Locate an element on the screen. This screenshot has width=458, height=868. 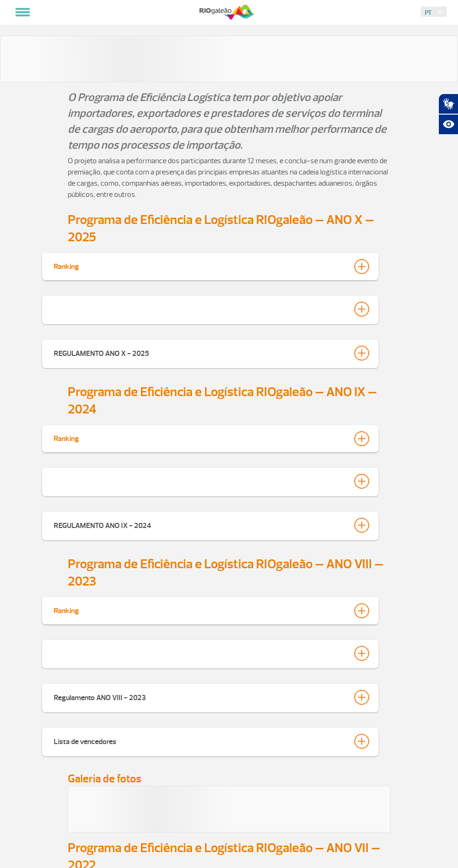
h2: Programa de Eficiência e Logística RIOgaleão – ANO X – 2025 is located at coordinates (229, 229).